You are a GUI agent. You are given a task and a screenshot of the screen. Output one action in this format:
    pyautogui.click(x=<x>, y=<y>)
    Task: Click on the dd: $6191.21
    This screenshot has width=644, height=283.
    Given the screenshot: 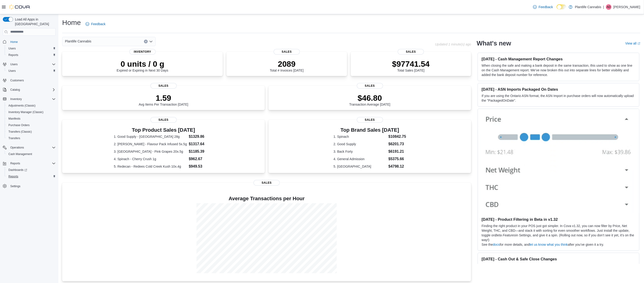 What is the action you would take?
    pyautogui.click(x=397, y=152)
    